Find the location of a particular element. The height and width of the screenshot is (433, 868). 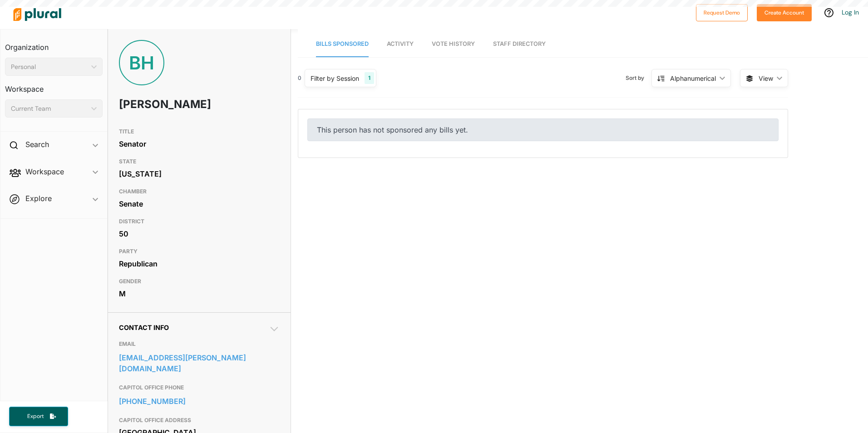

h3: CHAMBER is located at coordinates (199, 191).